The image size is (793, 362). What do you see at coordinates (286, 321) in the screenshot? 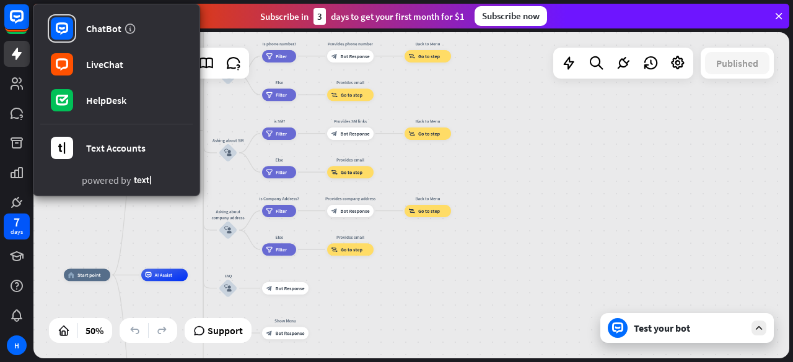
I see `div: Show Menu` at bounding box center [286, 321].